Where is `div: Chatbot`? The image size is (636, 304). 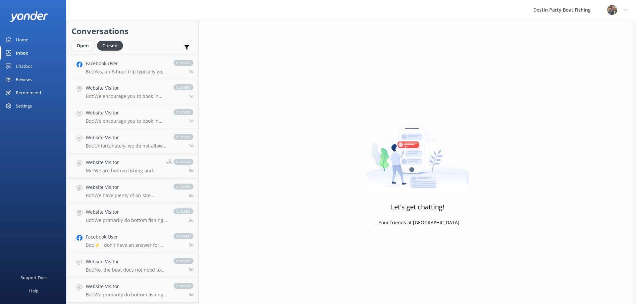
div: Chatbot is located at coordinates (24, 66).